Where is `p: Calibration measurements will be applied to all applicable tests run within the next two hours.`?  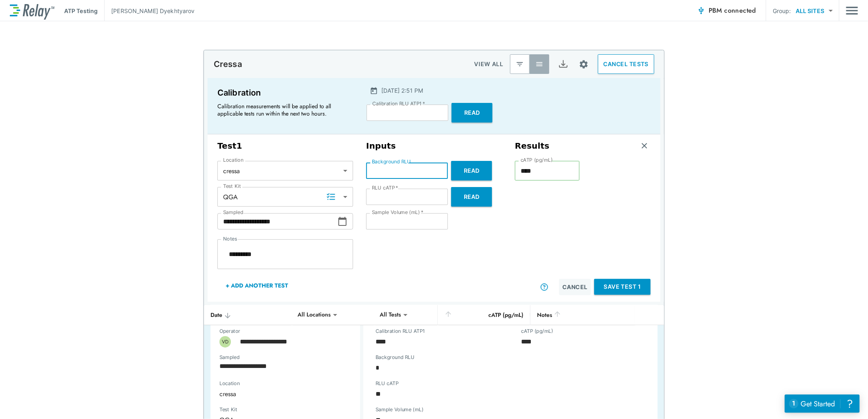
p: Calibration measurements will be applied to all applicable tests run within the next two hours. is located at coordinates (283, 110).